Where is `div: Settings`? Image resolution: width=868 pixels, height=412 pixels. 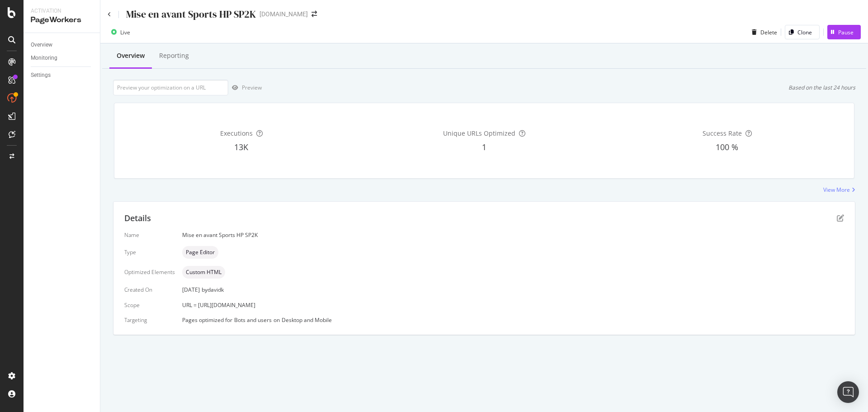
div: Settings is located at coordinates (41, 75).